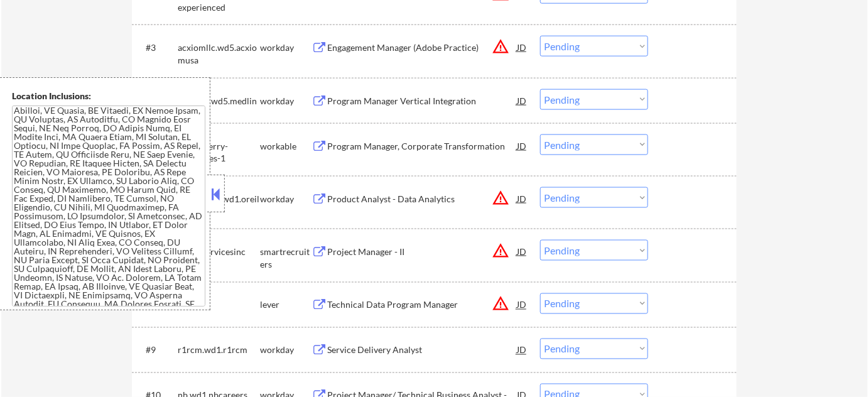 The image size is (868, 397). Describe the element at coordinates (422, 147) in the screenshot. I see `div: Program Manager, Corporate Transformation` at that location.